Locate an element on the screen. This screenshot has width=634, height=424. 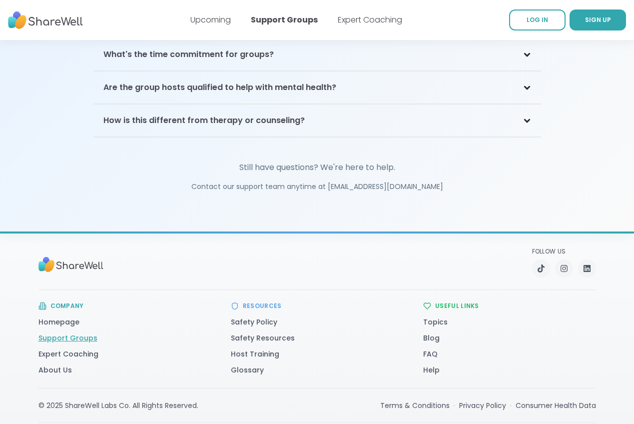
a: Help is located at coordinates (431, 370).